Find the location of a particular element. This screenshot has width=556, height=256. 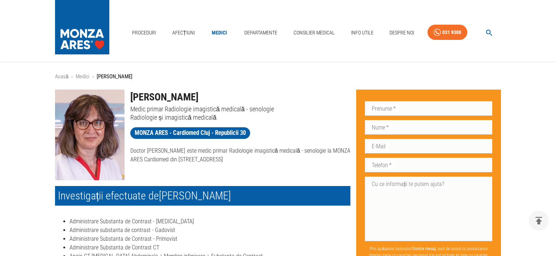

img: Dr. Diana Modoi is located at coordinates (90, 135).